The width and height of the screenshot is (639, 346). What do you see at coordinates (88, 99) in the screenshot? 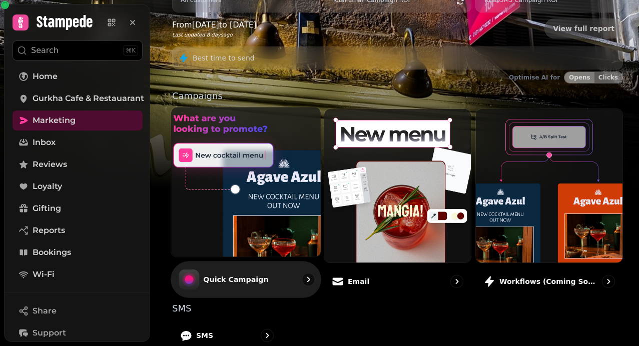
I see `span: Gurkha Cafe & Restauarant` at bounding box center [88, 99].